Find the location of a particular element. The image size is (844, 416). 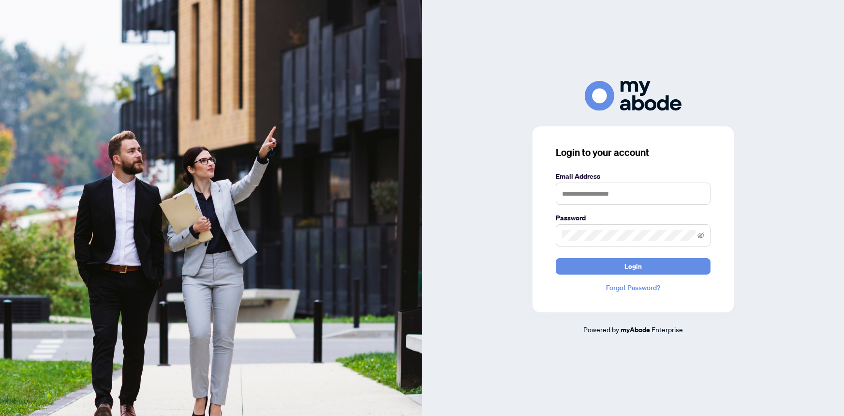

span: Login is located at coordinates (633, 266).